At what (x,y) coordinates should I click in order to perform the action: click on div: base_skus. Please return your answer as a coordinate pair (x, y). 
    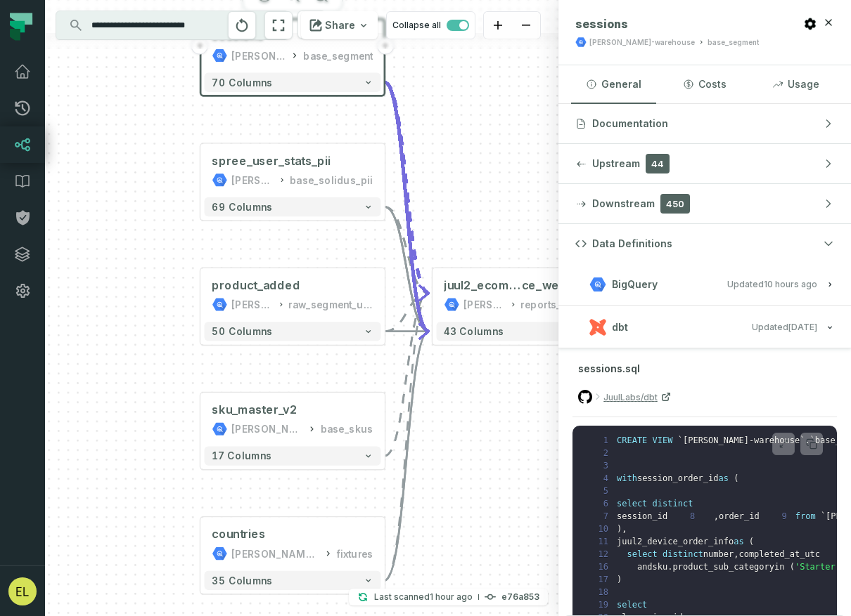
    Looking at the image, I should click on (347, 430).